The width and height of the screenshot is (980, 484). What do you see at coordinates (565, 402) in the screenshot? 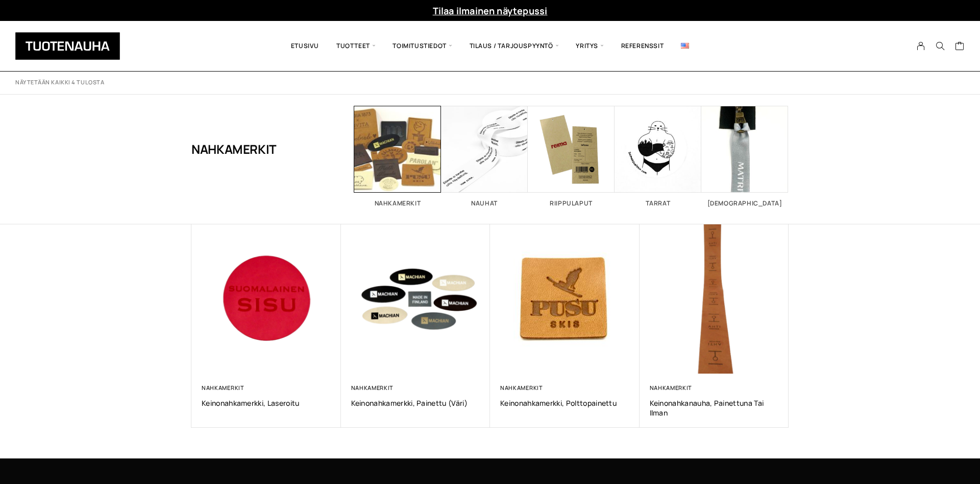
I see `span: Keinonahkamerkki, polttopainettu` at bounding box center [565, 402].